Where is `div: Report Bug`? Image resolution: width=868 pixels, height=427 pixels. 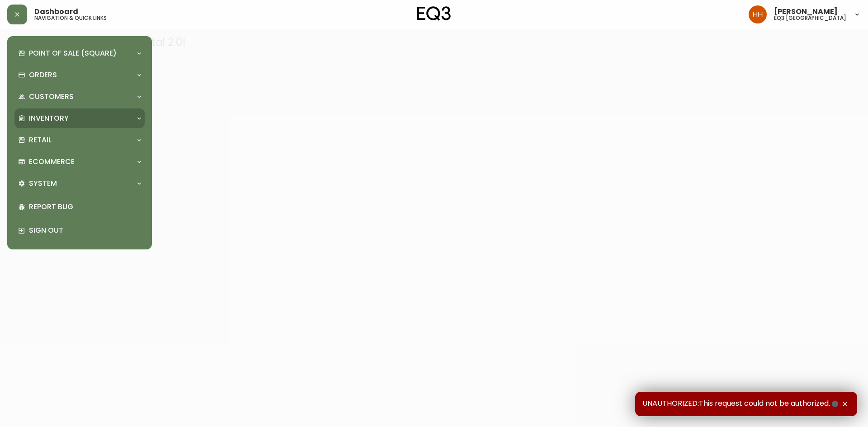 div: Report Bug is located at coordinates (80, 207).